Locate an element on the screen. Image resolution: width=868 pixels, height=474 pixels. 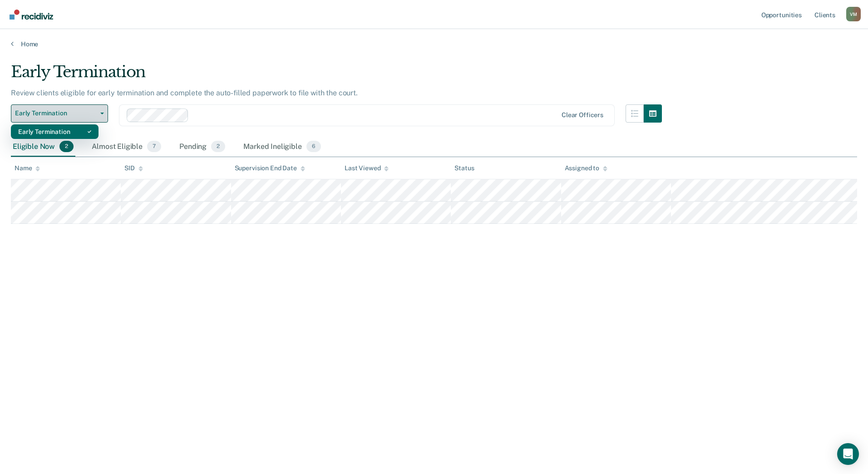
div: Status is located at coordinates (464, 168).